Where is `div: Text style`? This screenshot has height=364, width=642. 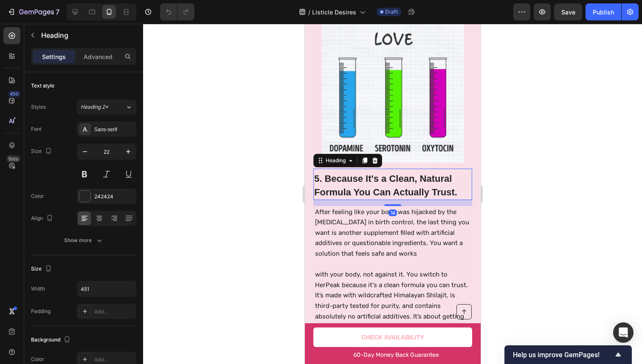
div: Text style is located at coordinates (43, 86).